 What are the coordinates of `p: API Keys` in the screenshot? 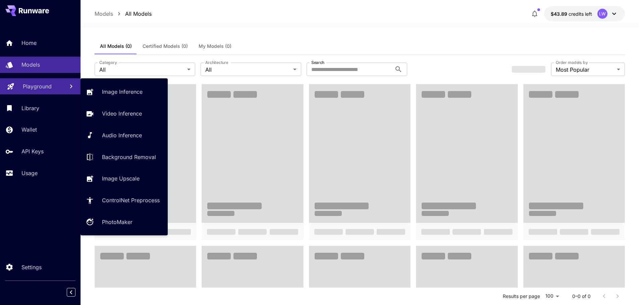 It's located at (33, 151).